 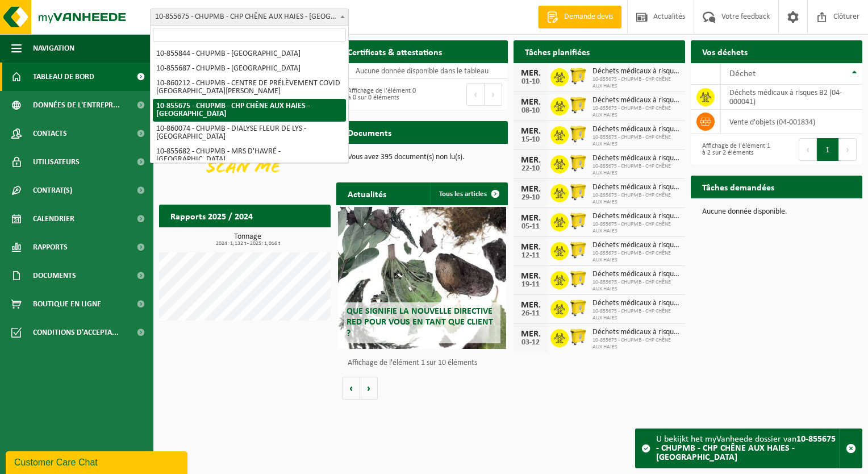 I want to click on span: Utilisateurs, so click(x=56, y=162).